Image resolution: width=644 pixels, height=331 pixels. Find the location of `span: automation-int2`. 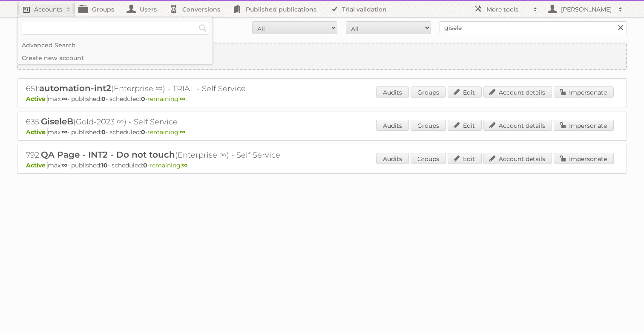

span: automation-int2 is located at coordinates (75, 88).